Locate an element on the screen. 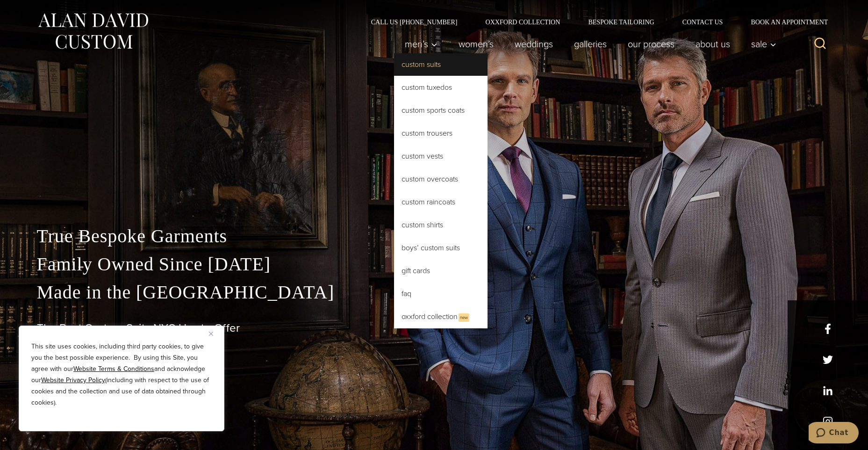  button: Sale sub menu toggle is located at coordinates (761, 44).